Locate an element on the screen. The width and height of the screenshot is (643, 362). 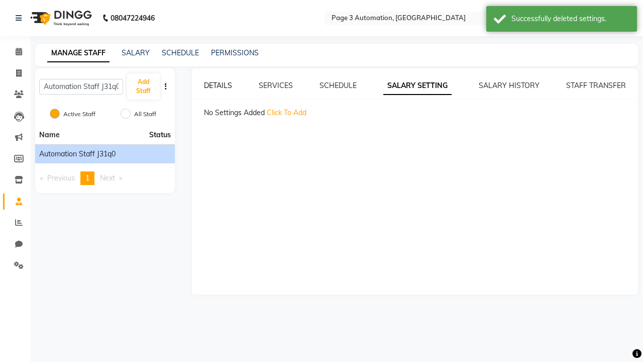
a: SALARY HISTORY is located at coordinates (509, 85).